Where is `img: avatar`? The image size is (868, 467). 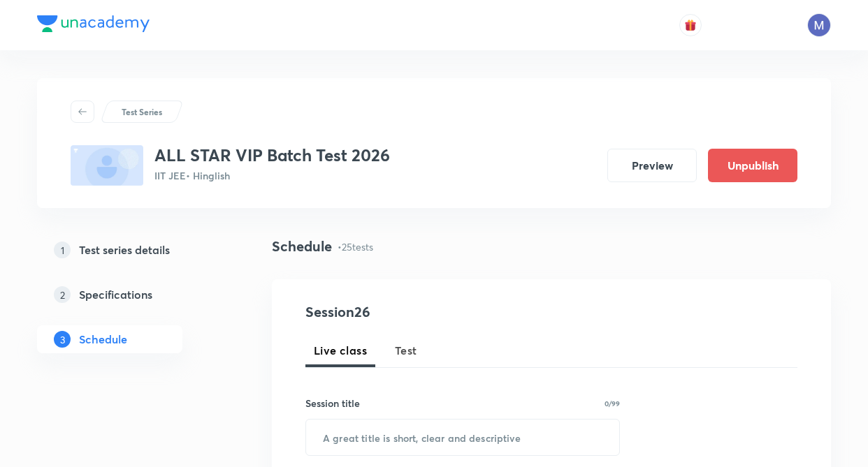 img: avatar is located at coordinates (690, 25).